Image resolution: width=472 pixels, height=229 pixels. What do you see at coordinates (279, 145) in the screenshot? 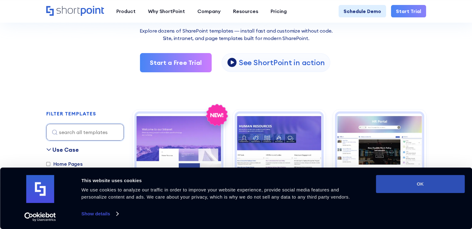
I see `img: HR 1 – Human Resources Template: Centralize tools, policies, training, engagement, and news.` at bounding box center [279, 145].